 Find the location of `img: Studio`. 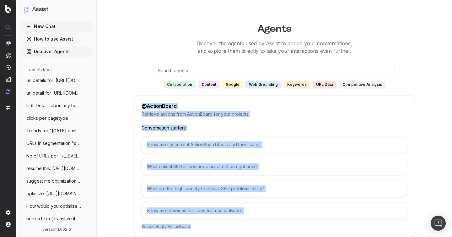

img: Studio is located at coordinates (8, 79).